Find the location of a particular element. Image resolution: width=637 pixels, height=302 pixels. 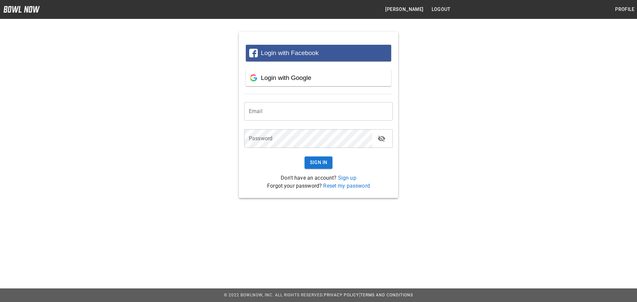

button: toggle password visibility is located at coordinates (381, 139).